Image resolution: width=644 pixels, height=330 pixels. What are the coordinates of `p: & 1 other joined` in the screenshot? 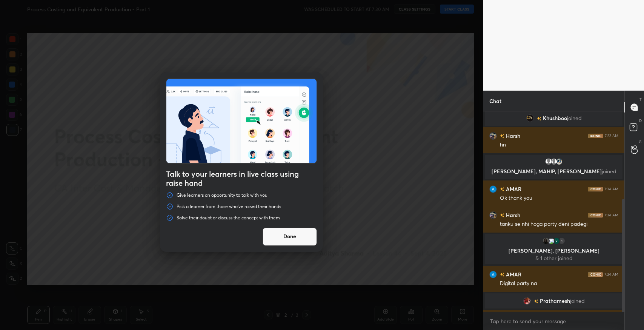 It's located at (554, 258).